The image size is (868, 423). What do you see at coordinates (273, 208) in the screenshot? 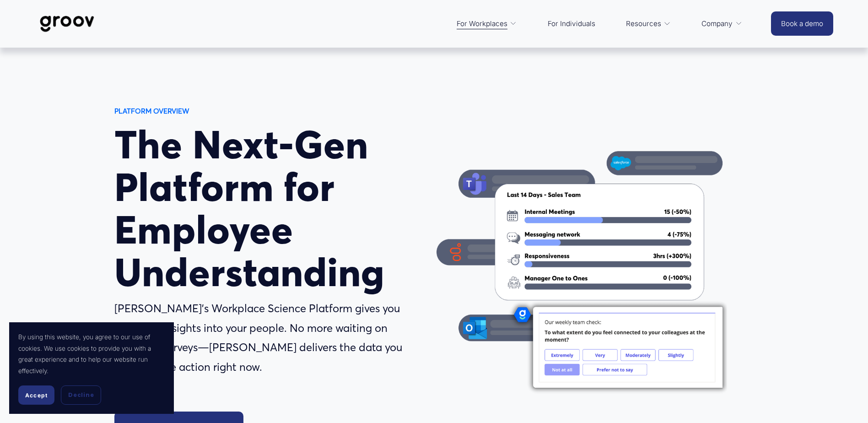
I see `h1: The Next-Gen Platform for Employee Understanding` at bounding box center [273, 208].